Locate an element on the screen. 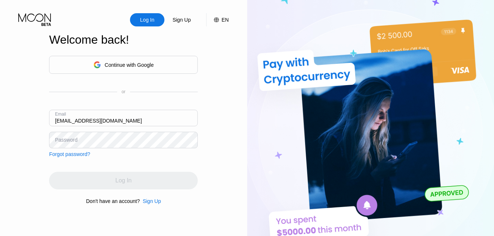  div: Email is located at coordinates (60, 114).